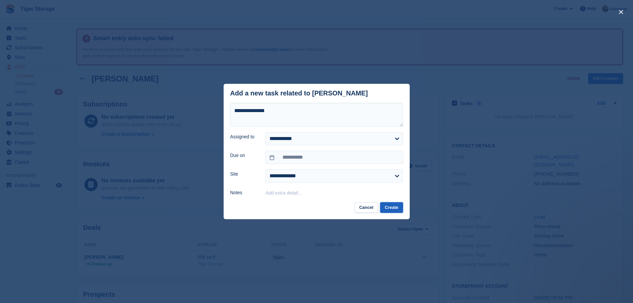 The width and height of the screenshot is (633, 303). I want to click on label: Assigned to, so click(244, 137).